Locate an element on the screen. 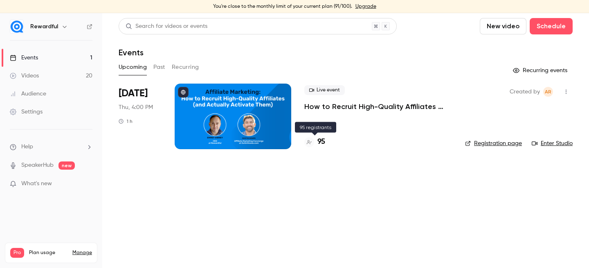 The height and width of the screenshot is (268, 589). div: Events is located at coordinates (24, 58).